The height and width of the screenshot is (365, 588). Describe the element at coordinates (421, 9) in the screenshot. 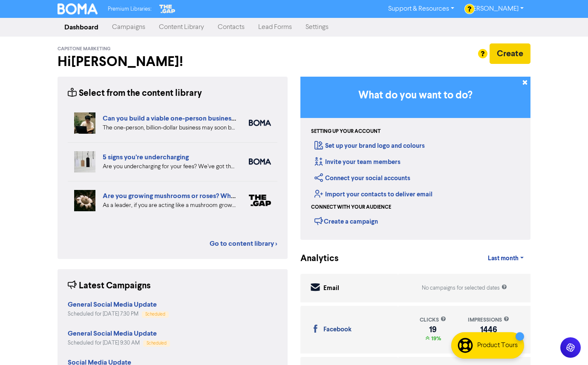

I see `a: Support & Resources` at that location.